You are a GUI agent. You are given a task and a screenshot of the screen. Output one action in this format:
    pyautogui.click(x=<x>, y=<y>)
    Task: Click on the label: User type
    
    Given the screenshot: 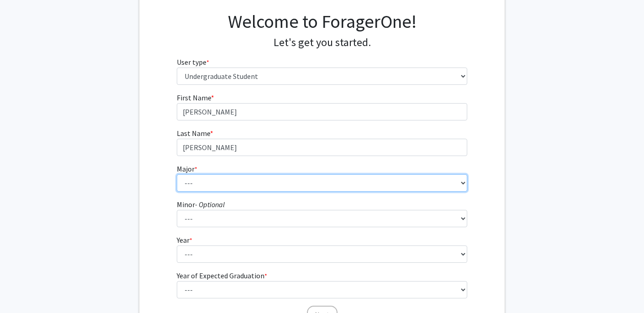 What is the action you would take?
    pyautogui.click(x=193, y=62)
    